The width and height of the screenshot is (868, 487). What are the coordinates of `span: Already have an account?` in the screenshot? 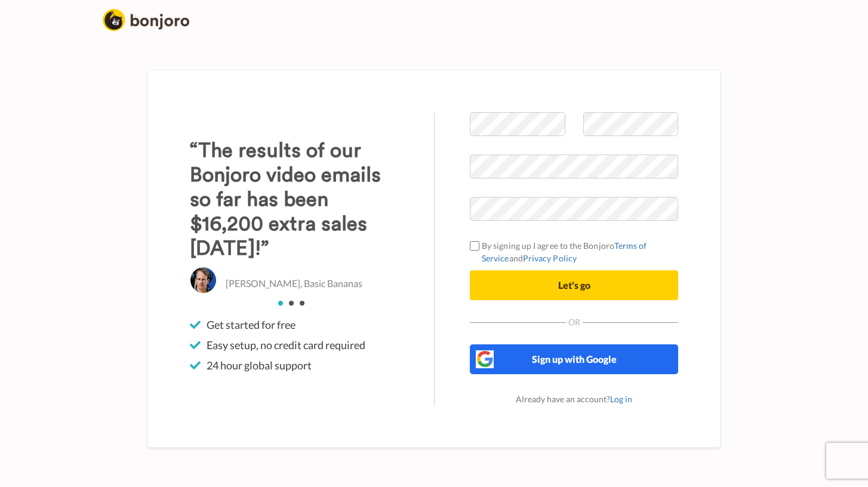 It's located at (574, 399).